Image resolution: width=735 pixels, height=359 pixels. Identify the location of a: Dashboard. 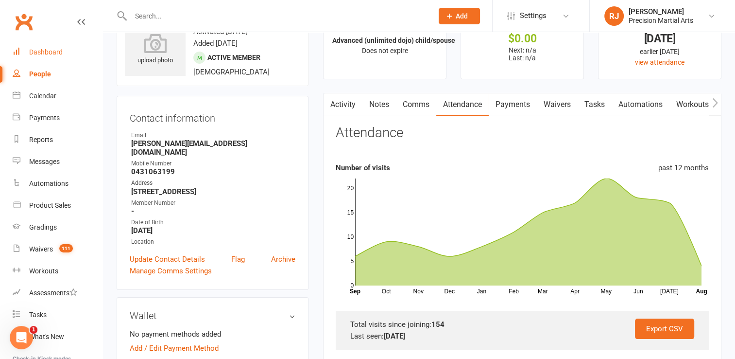
(57, 52).